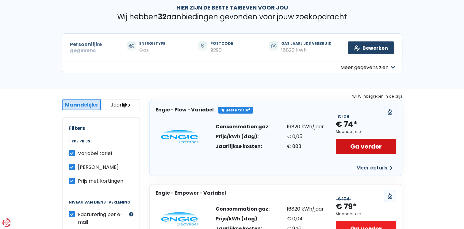  Describe the element at coordinates (101, 205) in the screenshot. I see `legend: Niveau van dienstverlening` at that location.